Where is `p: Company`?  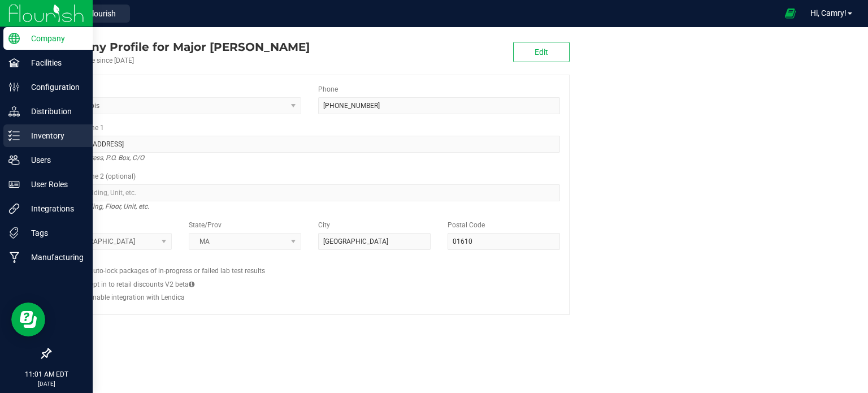
p: Company is located at coordinates (53, 38).